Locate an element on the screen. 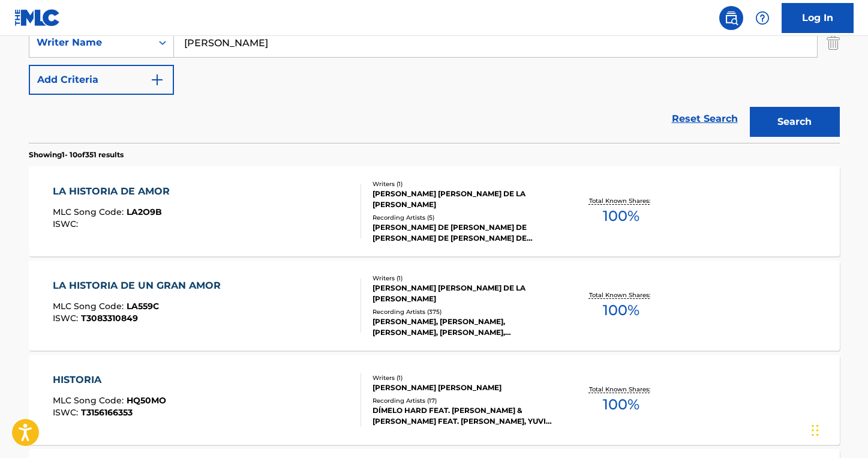 This screenshot has width=868, height=458. img: help is located at coordinates (763, 18).